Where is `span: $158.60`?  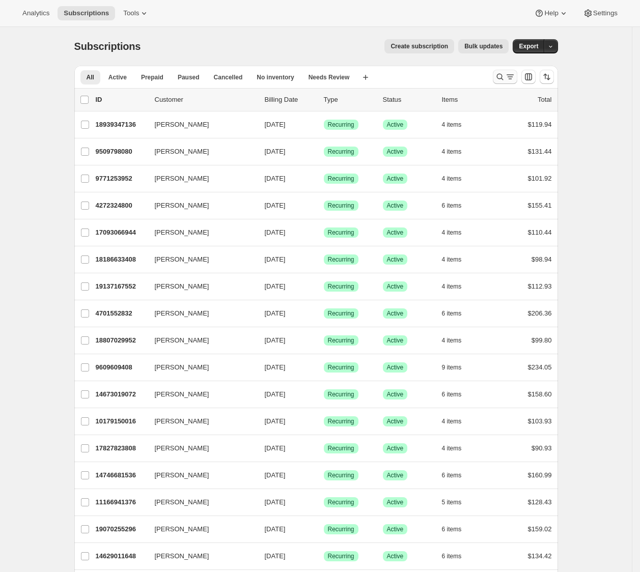 span: $158.60 is located at coordinates (540, 394).